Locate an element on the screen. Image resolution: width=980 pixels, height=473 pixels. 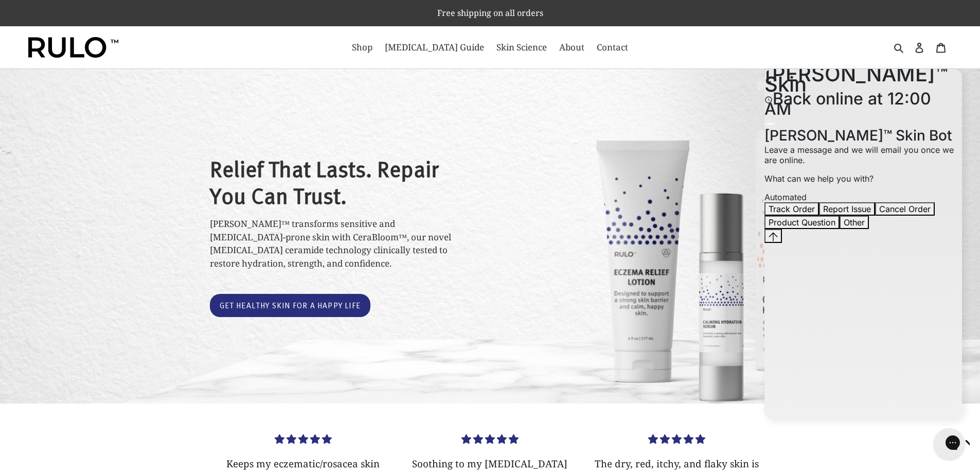
button: Jump to the latest message is located at coordinates (16, 172).